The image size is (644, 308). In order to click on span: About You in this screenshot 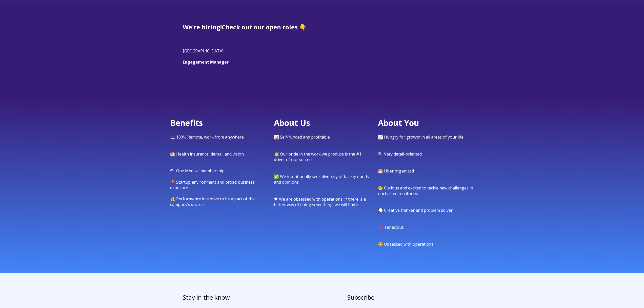, I will do `click(398, 123)`.